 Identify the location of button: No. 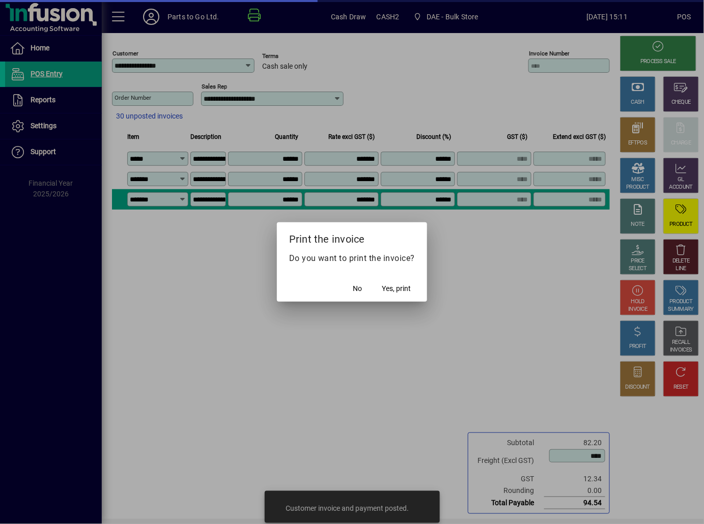
(357, 289).